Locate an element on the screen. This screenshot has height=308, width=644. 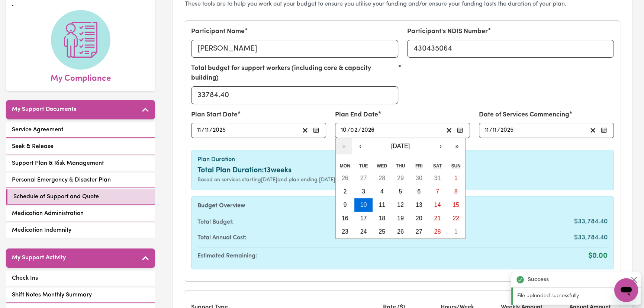
span: Total Annual Cost: is located at coordinates (221, 238).